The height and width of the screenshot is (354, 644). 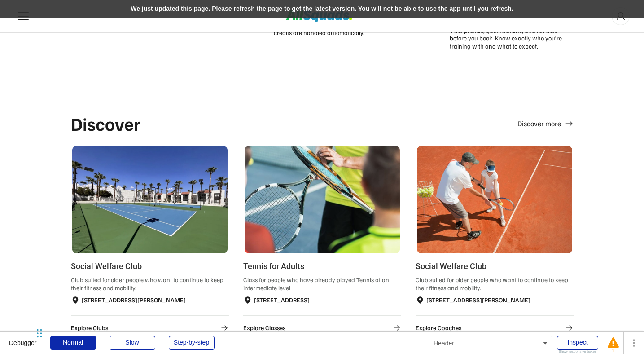 What do you see at coordinates (106, 124) in the screenshot?
I see `div: Discover` at bounding box center [106, 124].